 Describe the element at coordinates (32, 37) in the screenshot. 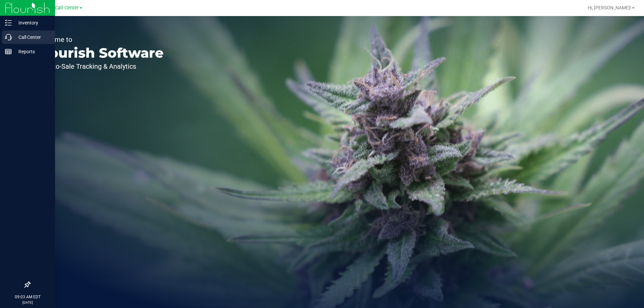

I see `p: Call Center` at that location.